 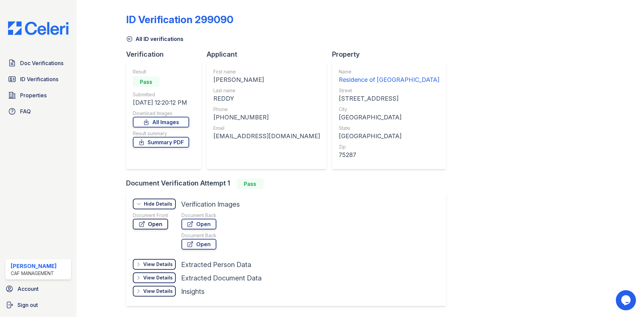 What do you see at coordinates (38, 79) in the screenshot?
I see `a: ID Verifications` at bounding box center [38, 79].